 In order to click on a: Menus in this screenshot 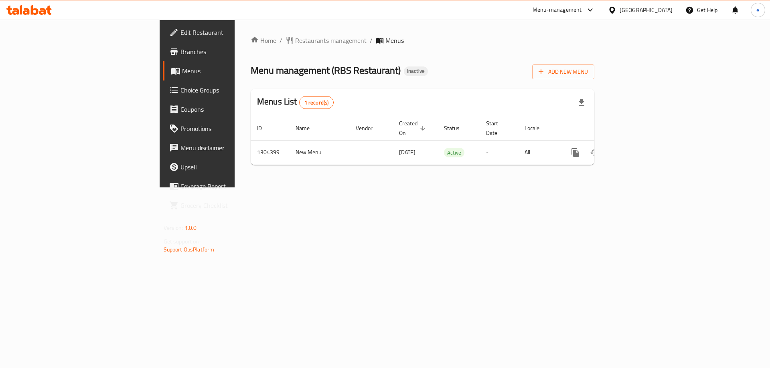, I will do `click(225, 71)`.